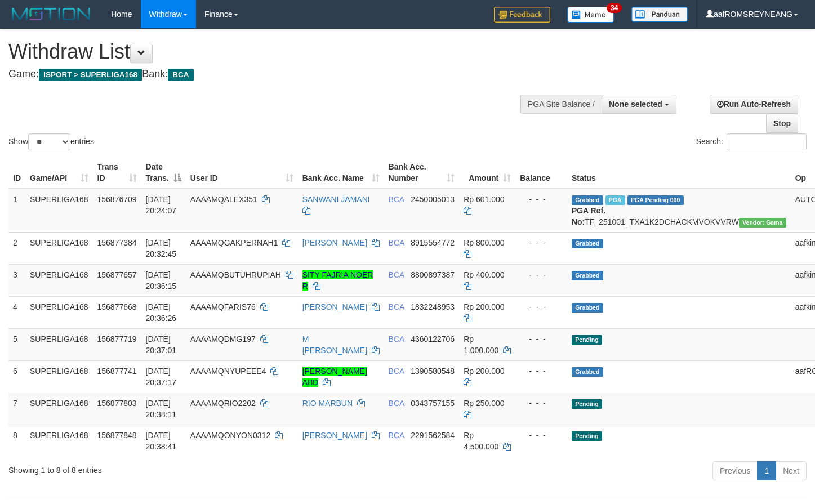 The image size is (815, 504). I want to click on span: ISPORT > SUPERLIGA168, so click(90, 75).